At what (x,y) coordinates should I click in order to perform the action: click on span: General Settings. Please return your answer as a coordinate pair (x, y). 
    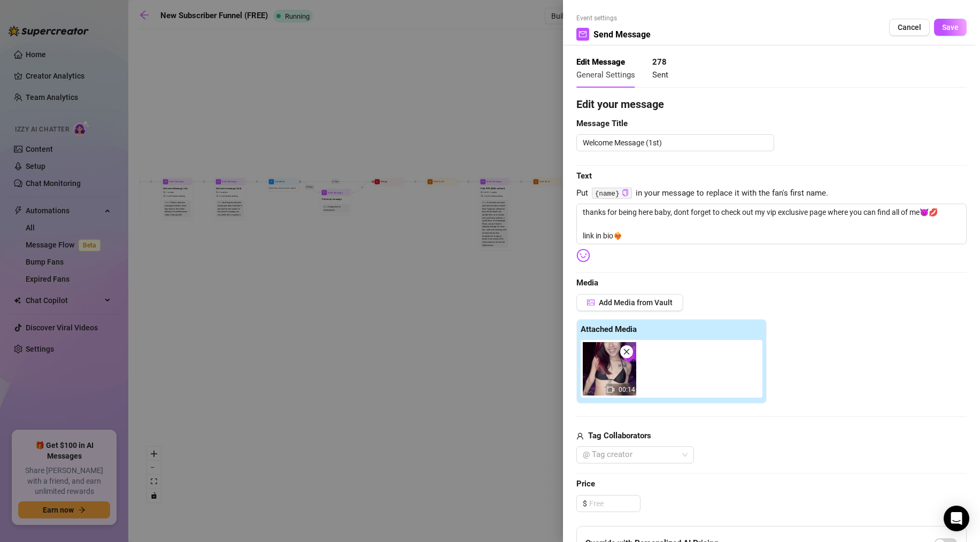
    Looking at the image, I should click on (606, 75).